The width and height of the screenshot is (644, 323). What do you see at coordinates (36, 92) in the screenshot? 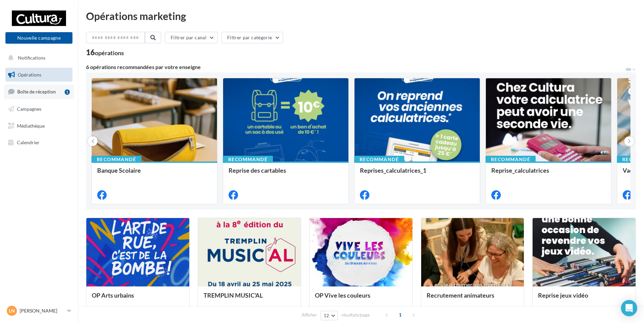
I see `span: Boîte de réception` at bounding box center [36, 92].